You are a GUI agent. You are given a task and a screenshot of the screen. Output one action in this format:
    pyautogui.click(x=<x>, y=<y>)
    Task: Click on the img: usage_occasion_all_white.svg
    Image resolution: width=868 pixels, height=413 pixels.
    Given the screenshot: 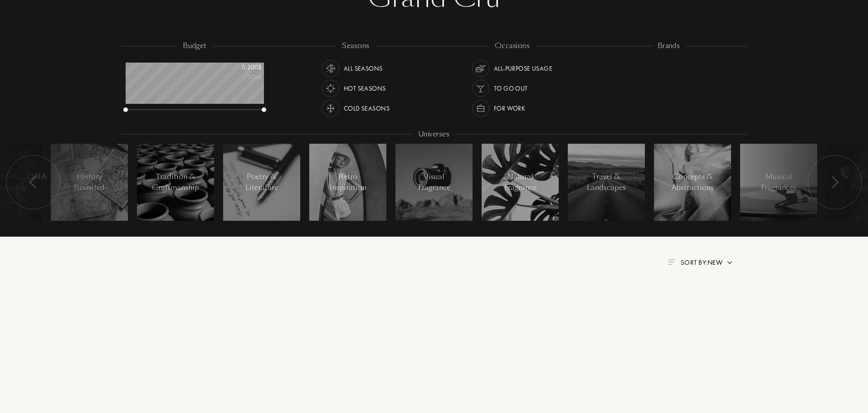 What is the action you would take?
    pyautogui.click(x=481, y=68)
    